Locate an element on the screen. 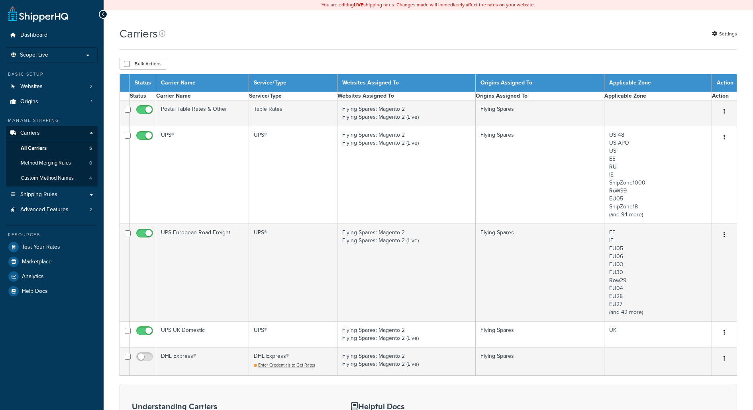 Image resolution: width=753 pixels, height=410 pixels. li: Test Your Rates is located at coordinates (52, 247).